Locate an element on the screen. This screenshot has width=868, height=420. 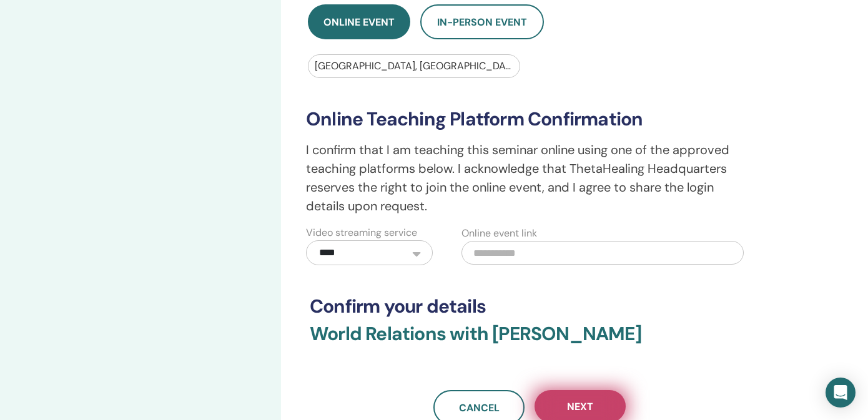
label: Video streaming service is located at coordinates (362, 233).